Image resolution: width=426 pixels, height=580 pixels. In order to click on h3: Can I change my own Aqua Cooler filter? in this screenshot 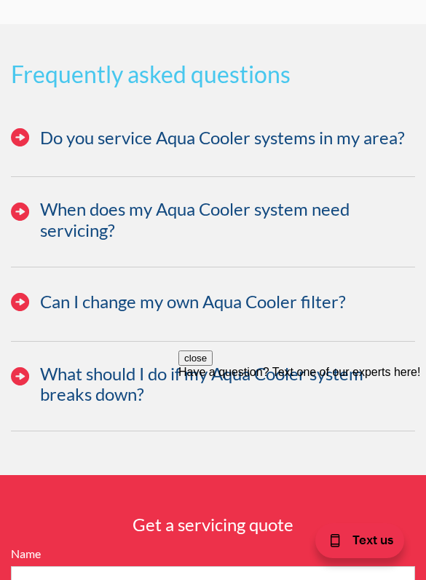, I will do `click(193, 301)`.